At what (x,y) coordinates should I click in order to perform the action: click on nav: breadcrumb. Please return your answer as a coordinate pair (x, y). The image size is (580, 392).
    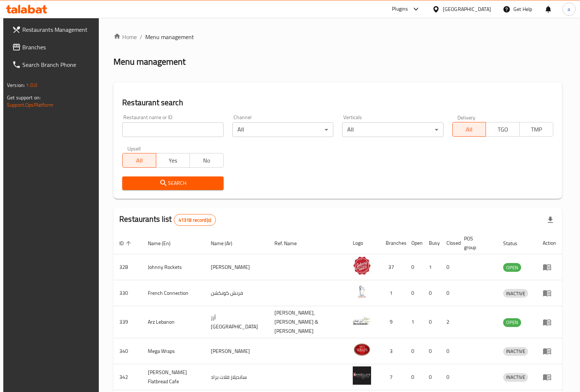
    Looking at the image, I should click on (337, 37).